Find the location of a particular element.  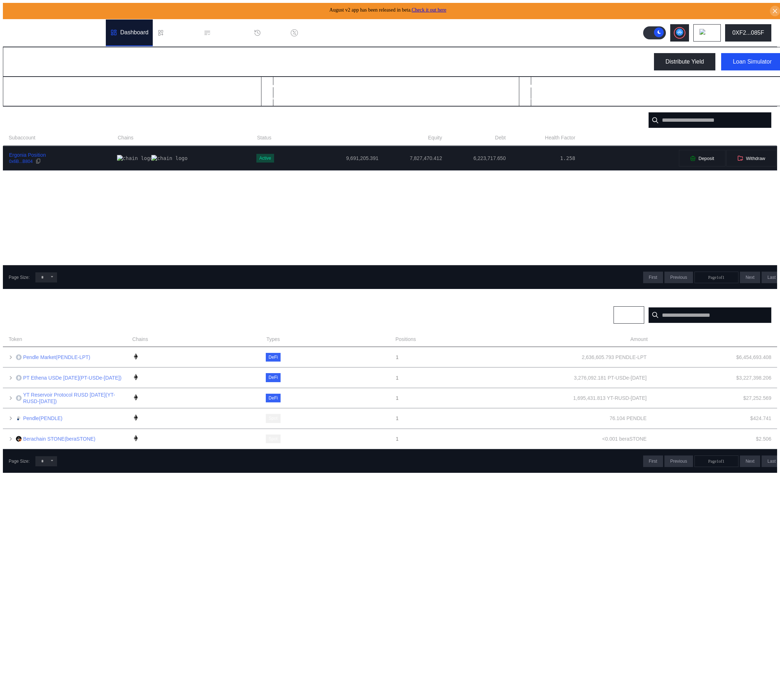

span: Subaccount is located at coordinates (22, 137).